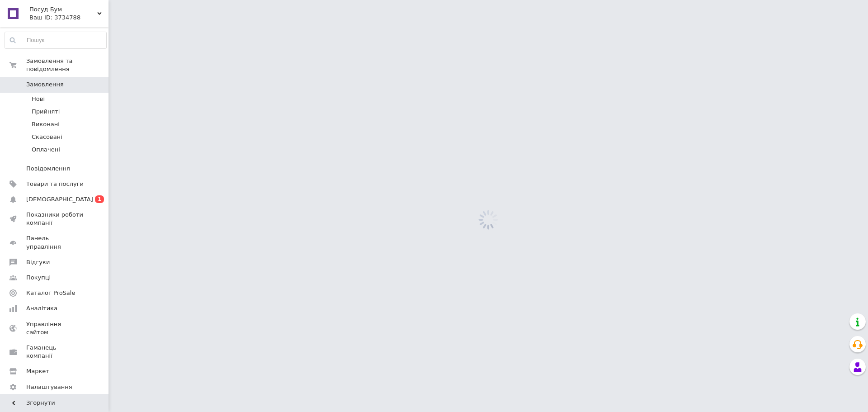 The image size is (868, 412). I want to click on span: Панель управління, so click(55, 242).